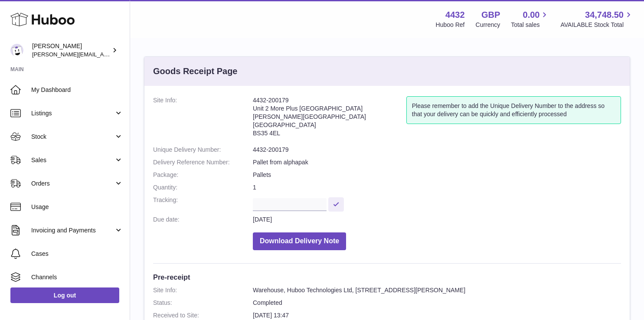 The height and width of the screenshot is (320, 644). I want to click on span: Stock, so click(73, 136).